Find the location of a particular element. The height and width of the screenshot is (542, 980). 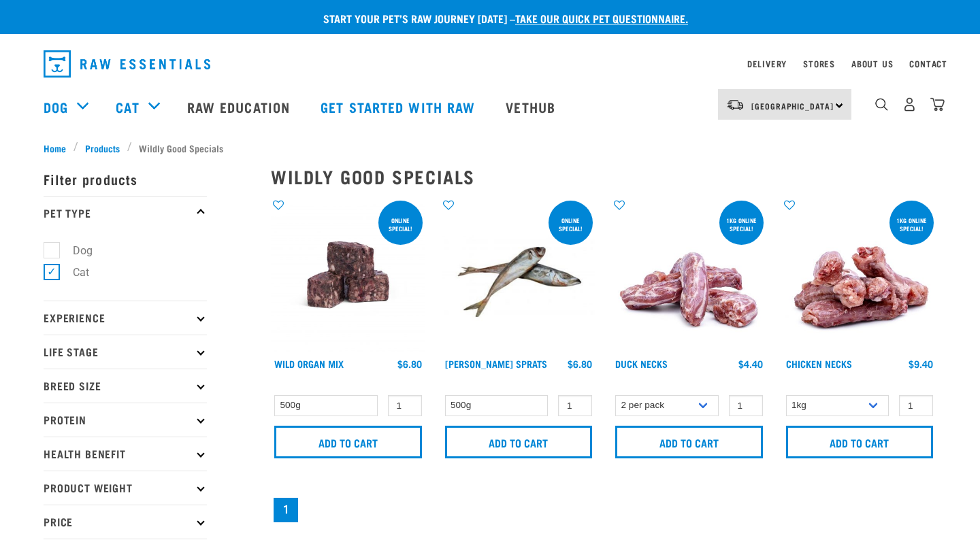

a: Page 1 is located at coordinates (286, 510).